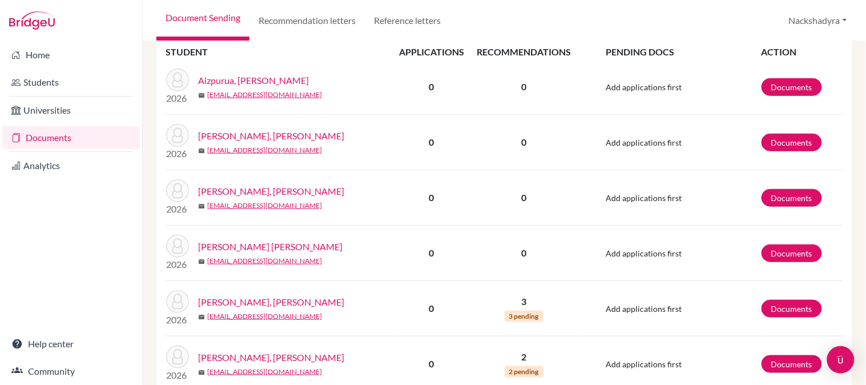 This screenshot has height=385, width=866. Describe the element at coordinates (177, 135) in the screenshot. I see `img: Alegria Arana, Mateo Jose` at that location.